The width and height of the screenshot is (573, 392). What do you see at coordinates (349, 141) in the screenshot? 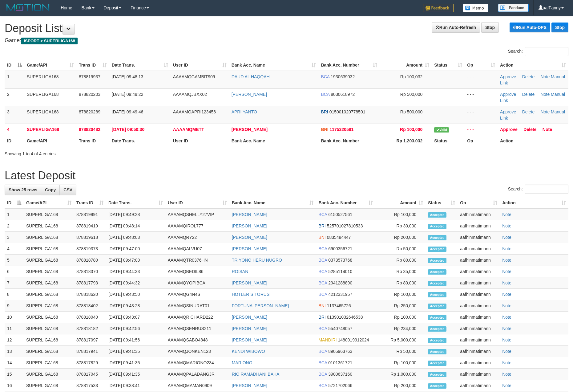
I see `th: Bank Acc. Number` at bounding box center [349, 141].